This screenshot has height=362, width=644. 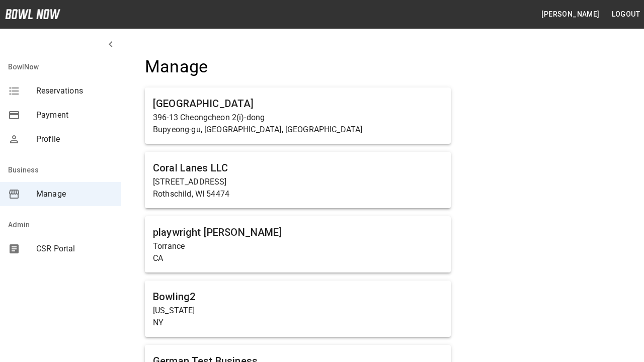 What do you see at coordinates (75, 115) in the screenshot?
I see `span: Payment` at bounding box center [75, 115].